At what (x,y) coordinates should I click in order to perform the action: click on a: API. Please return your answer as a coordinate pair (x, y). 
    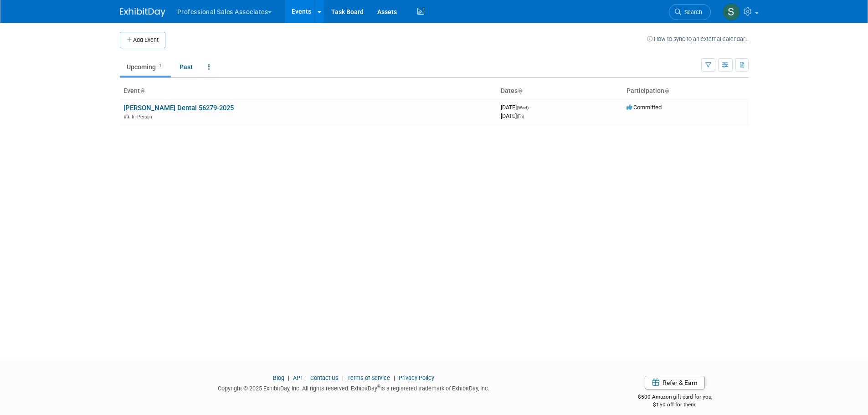
    Looking at the image, I should click on (297, 378).